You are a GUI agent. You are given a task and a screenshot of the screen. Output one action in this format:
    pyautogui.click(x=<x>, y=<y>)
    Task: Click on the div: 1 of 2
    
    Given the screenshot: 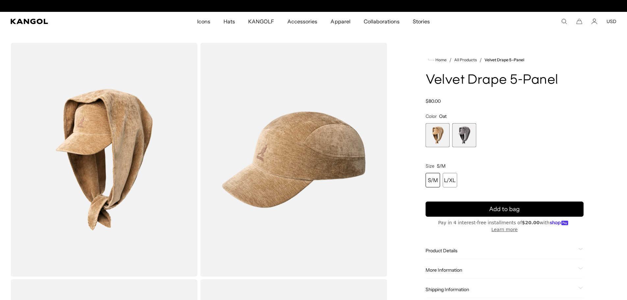 What is the action you would take?
    pyautogui.click(x=437, y=135)
    